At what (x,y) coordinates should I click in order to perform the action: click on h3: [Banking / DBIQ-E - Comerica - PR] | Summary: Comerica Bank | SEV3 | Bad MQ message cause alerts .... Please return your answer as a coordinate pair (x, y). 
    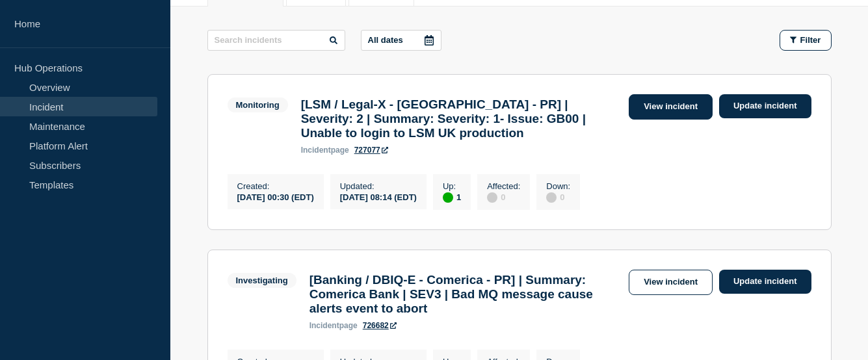
    Looking at the image, I should click on (465, 294).